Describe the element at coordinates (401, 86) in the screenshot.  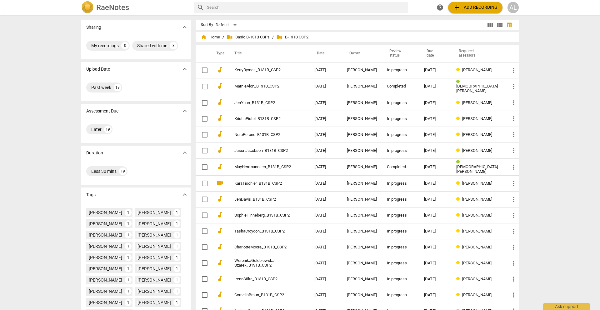
I see `div: Completed` at that location.